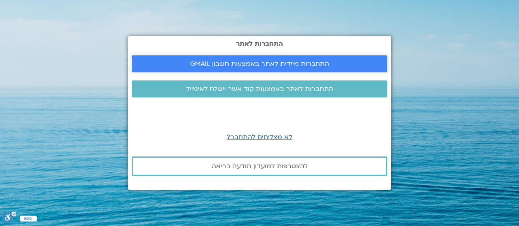  Describe the element at coordinates (259, 167) in the screenshot. I see `a: להצטרפות למועדון תודעה בריאה` at that location.